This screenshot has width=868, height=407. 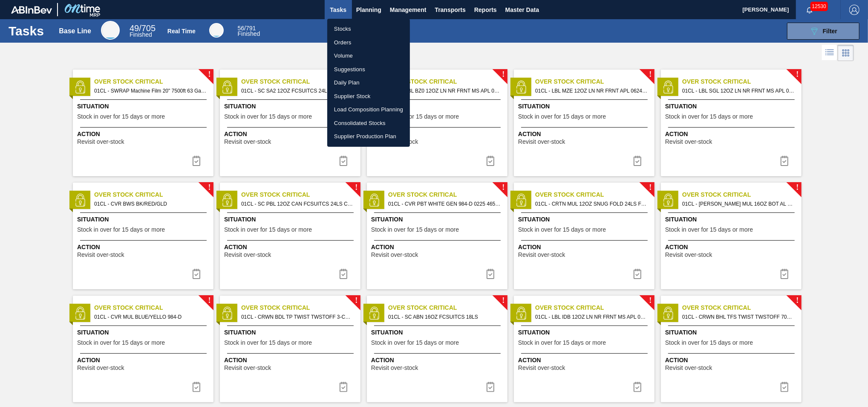 I want to click on a: Supplier Stock, so click(x=369, y=96).